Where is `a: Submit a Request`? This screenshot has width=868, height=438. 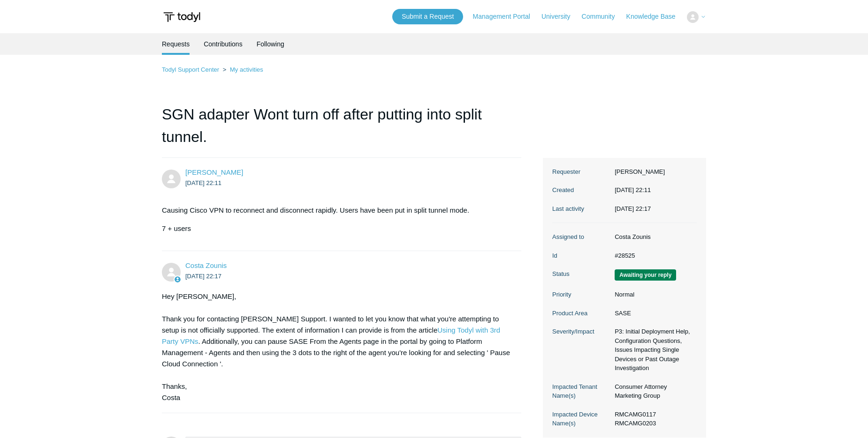 a: Submit a Request is located at coordinates (428, 17).